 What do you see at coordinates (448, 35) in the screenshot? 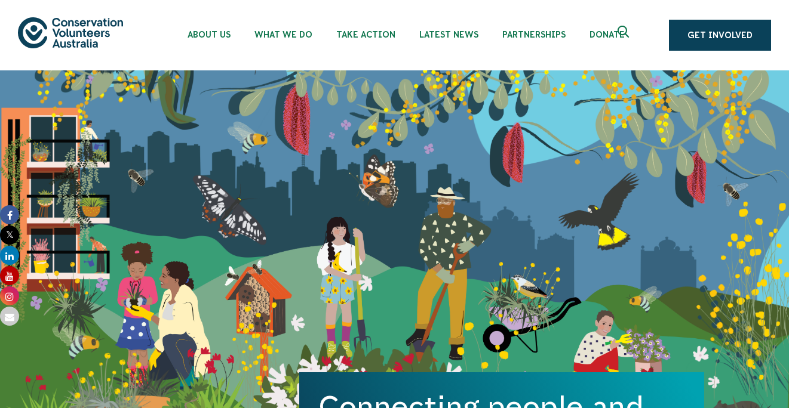
I see `span: Latest News` at bounding box center [448, 35].